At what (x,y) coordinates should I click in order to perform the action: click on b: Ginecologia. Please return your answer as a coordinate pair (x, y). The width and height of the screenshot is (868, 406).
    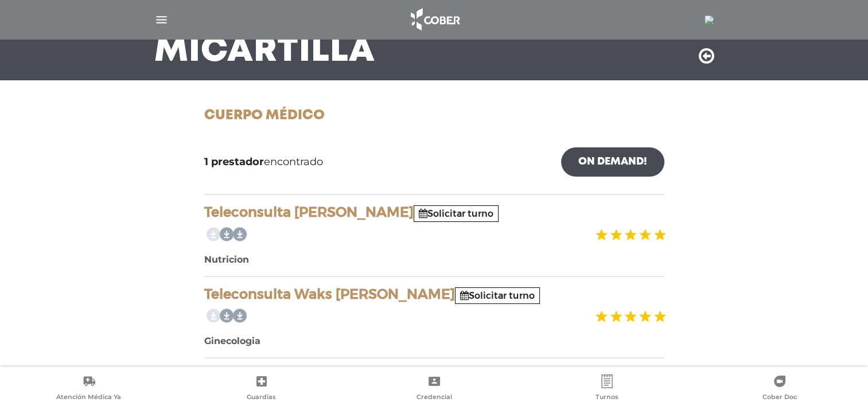
    Looking at the image, I should click on (233, 341).